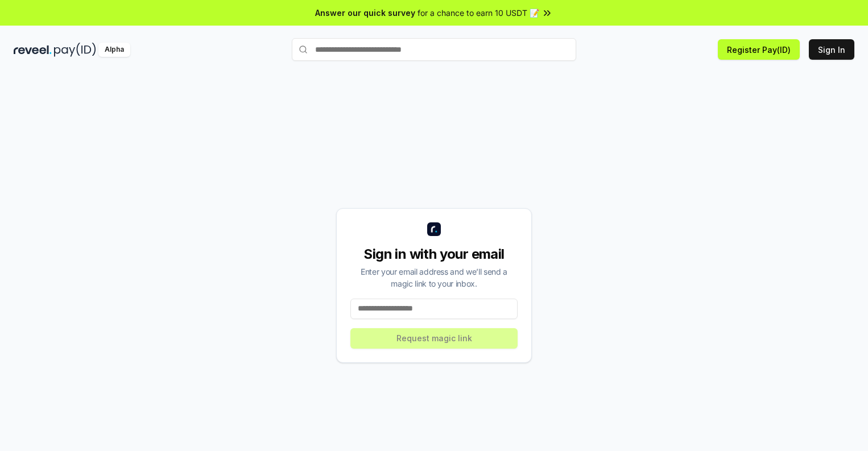  What do you see at coordinates (33, 50) in the screenshot?
I see `img: reveel_dark` at bounding box center [33, 50].